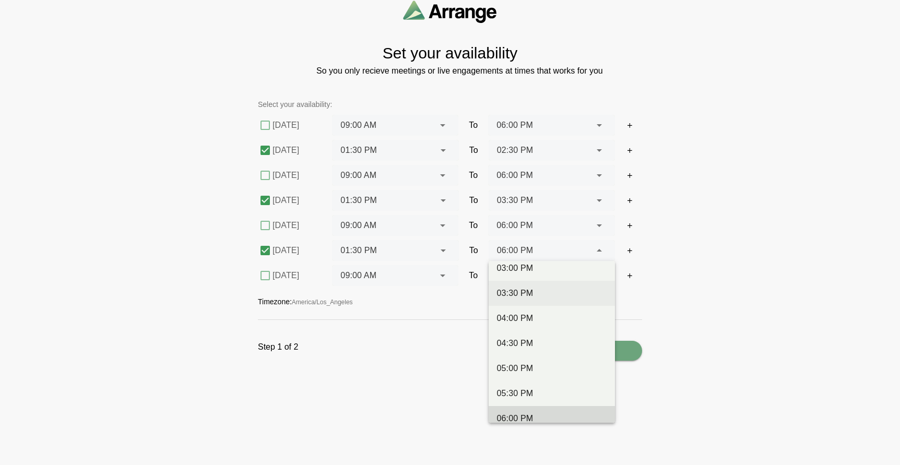 The width and height of the screenshot is (900, 465). Describe the element at coordinates (450, 104) in the screenshot. I see `p: Select your availability:` at that location.